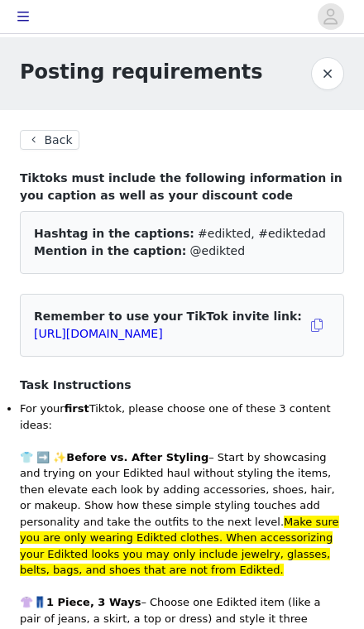 The image size is (364, 629). What do you see at coordinates (182, 188) in the screenshot?
I see `h4: Tiktoks must include the following information in you caption as well as your discount code` at bounding box center [182, 188].